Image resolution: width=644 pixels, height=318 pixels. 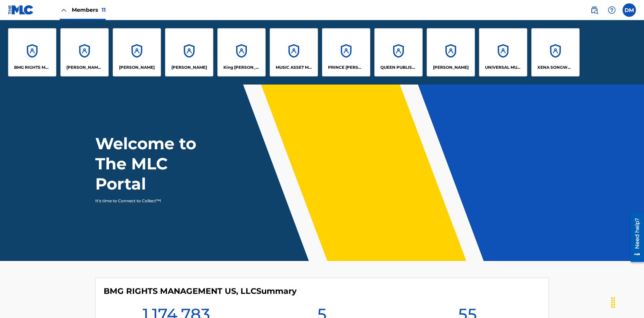 I want to click on p: MUSIC ASSET MANAGEMENT (MAM), so click(x=294, y=68).